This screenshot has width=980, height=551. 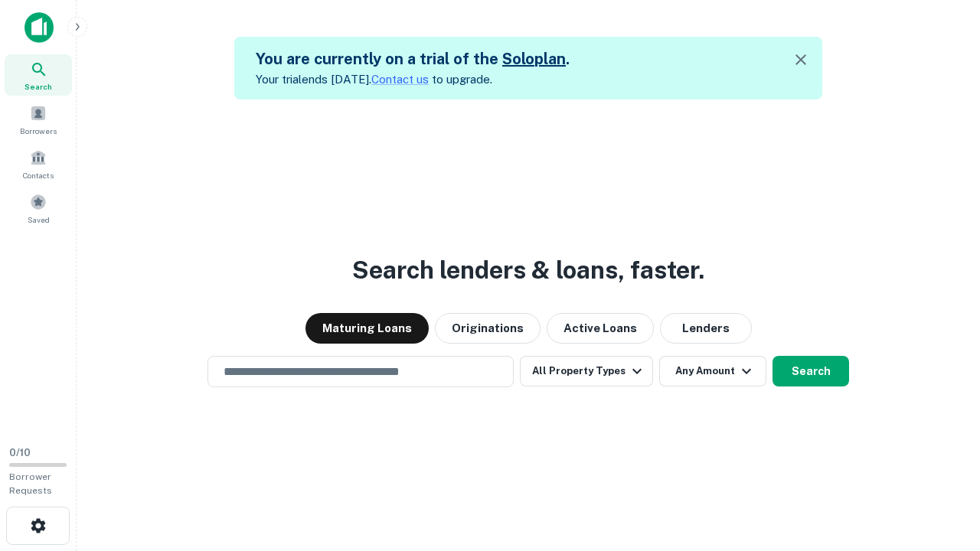 What do you see at coordinates (600, 328) in the screenshot?
I see `button: Active Loans` at bounding box center [600, 328].